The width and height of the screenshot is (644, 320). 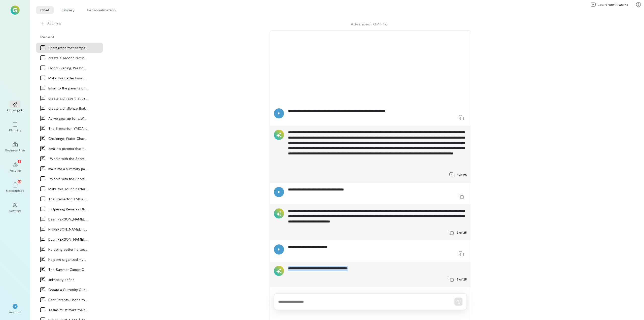 What do you see at coordinates (68, 98) in the screenshot?
I see `div: create a phrase that they have to go to the field…` at bounding box center [68, 98].